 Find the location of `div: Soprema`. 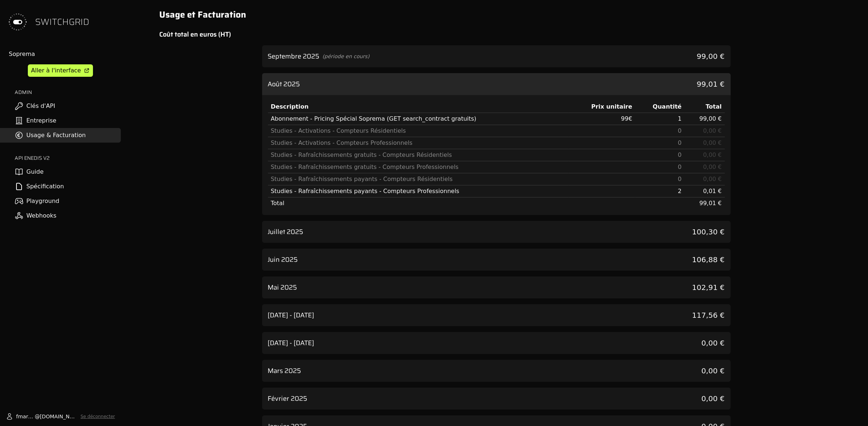

div: Soprema is located at coordinates (64, 54).